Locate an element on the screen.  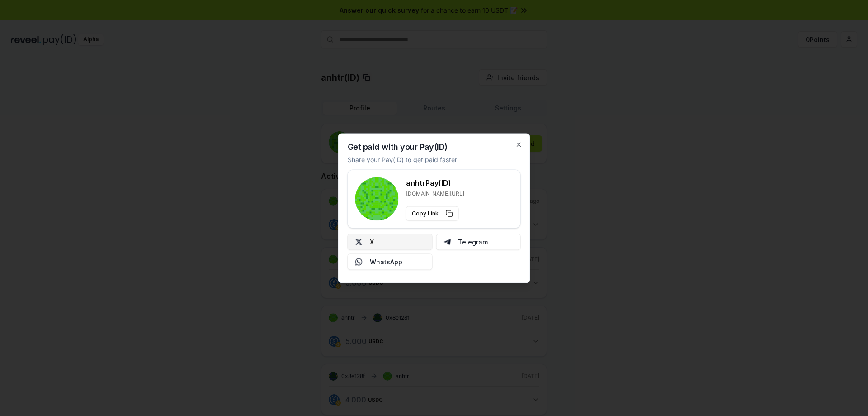
img: Telegram is located at coordinates (448, 242).